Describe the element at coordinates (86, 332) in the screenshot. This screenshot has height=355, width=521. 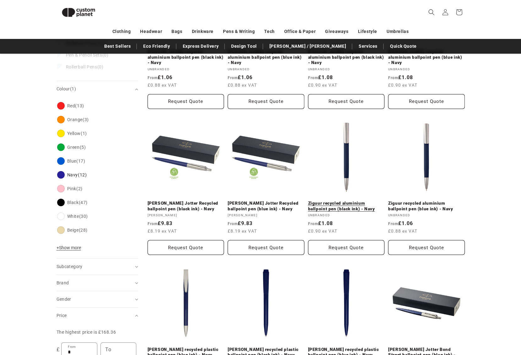
I see `span: The highest price is £168.36` at that location.